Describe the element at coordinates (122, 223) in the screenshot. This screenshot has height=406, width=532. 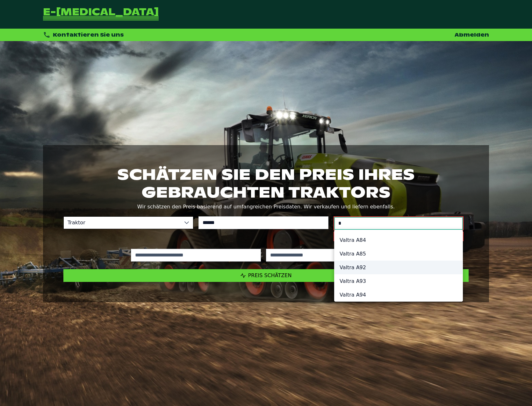
I see `span: Traktor` at that location.